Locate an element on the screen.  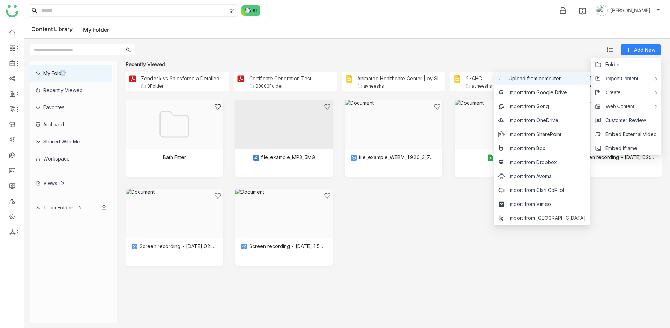
img: list.svg is located at coordinates (610, 50).